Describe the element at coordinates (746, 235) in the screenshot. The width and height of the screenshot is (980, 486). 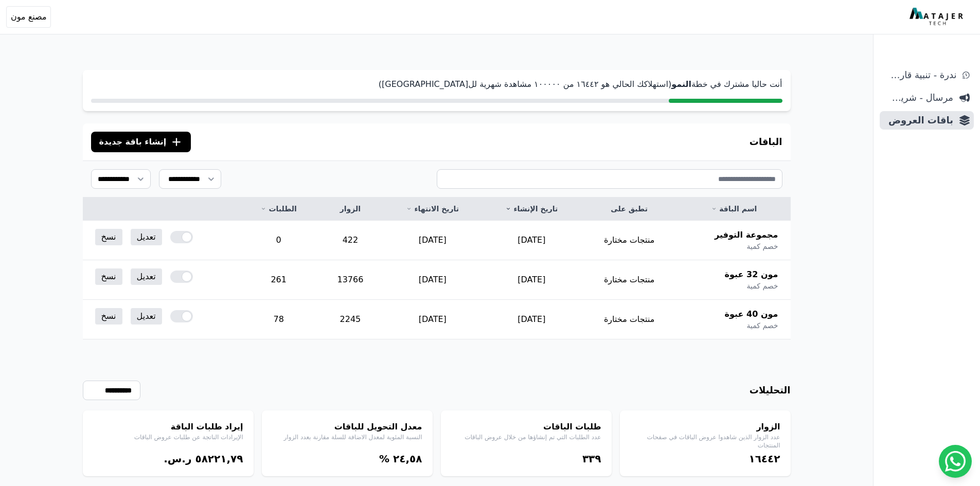
I see `span: مجموعة التوفير` at that location.